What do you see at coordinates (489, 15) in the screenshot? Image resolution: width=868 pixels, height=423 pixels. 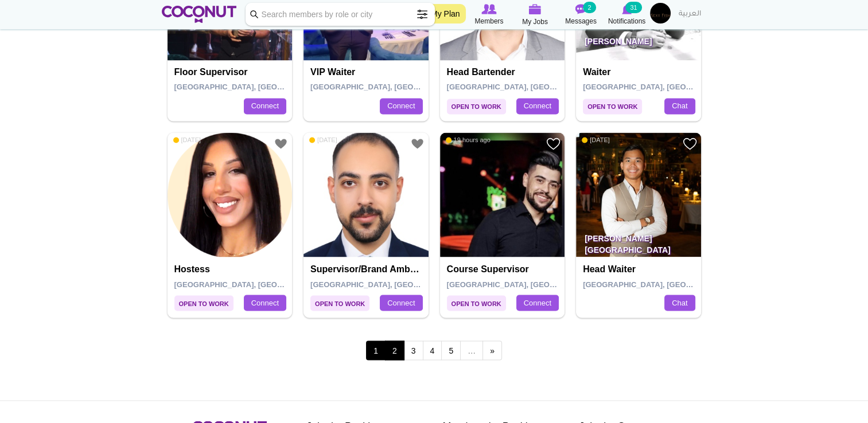 I see `a: Browse Members Members` at bounding box center [489, 15].